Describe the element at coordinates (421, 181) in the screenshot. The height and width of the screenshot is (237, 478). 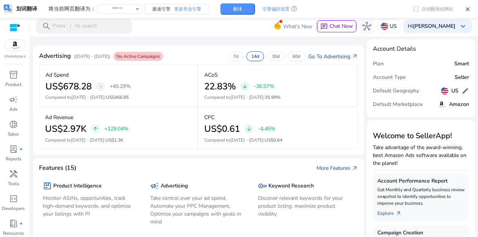
I see `h5: Account Performance Report` at that location.